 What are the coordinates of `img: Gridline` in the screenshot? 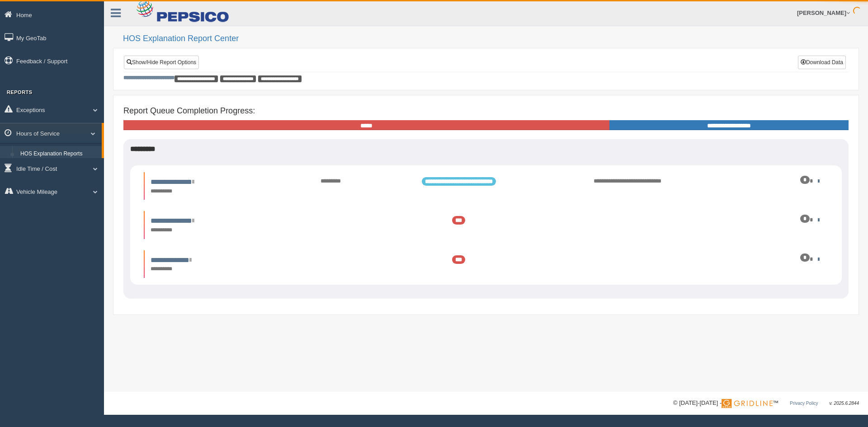 It's located at (747, 404).